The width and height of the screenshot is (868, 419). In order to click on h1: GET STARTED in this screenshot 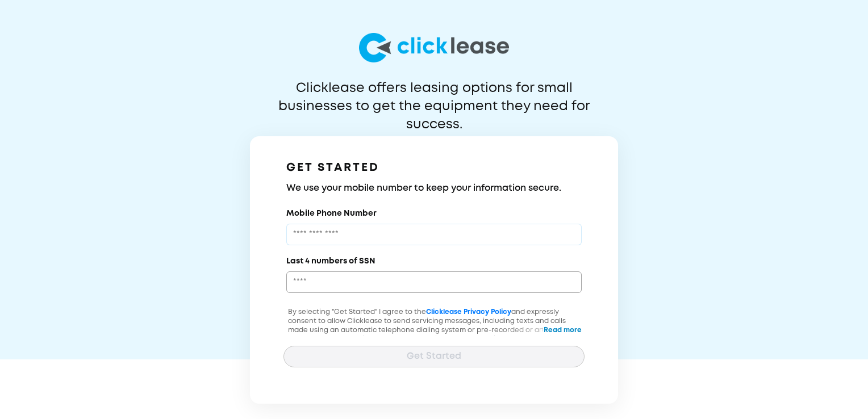, I will do `click(434, 168)`.